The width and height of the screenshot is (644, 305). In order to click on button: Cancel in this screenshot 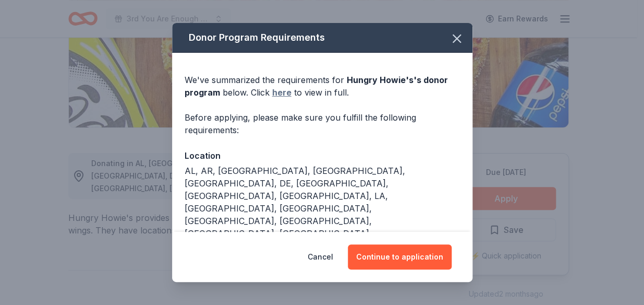, I will do `click(320, 257)`.